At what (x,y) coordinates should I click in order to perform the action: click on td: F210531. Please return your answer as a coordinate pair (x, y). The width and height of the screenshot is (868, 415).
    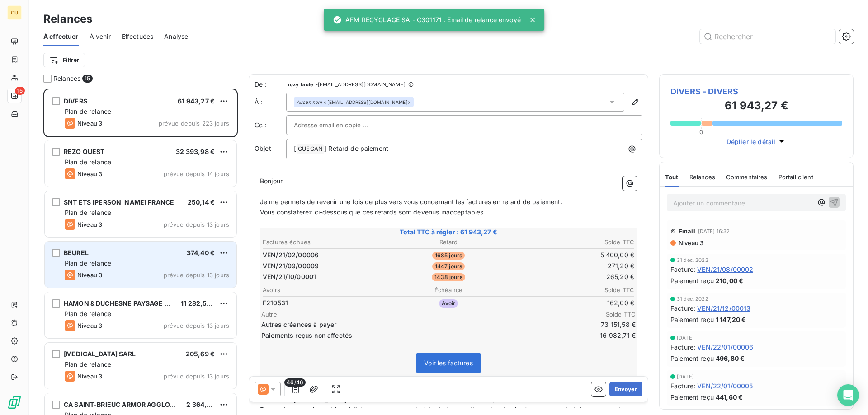
    Looking at the image, I should click on (324, 303).